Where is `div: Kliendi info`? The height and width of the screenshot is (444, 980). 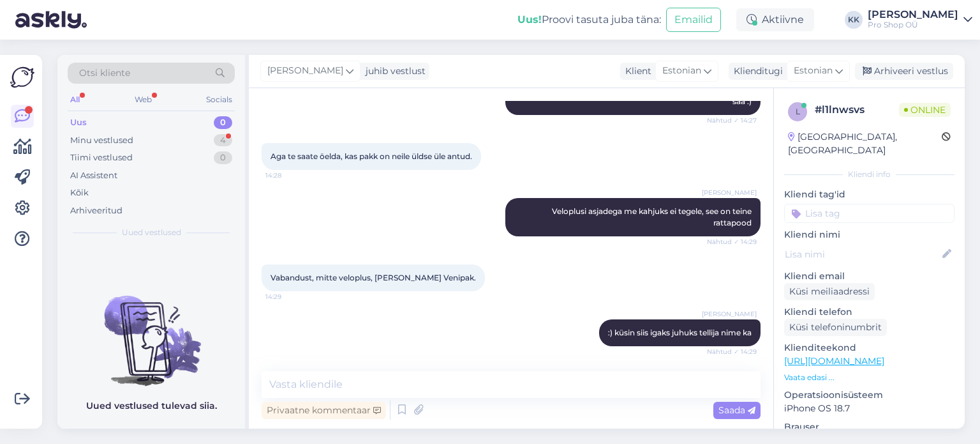 div: Kliendi info is located at coordinates (869, 175).